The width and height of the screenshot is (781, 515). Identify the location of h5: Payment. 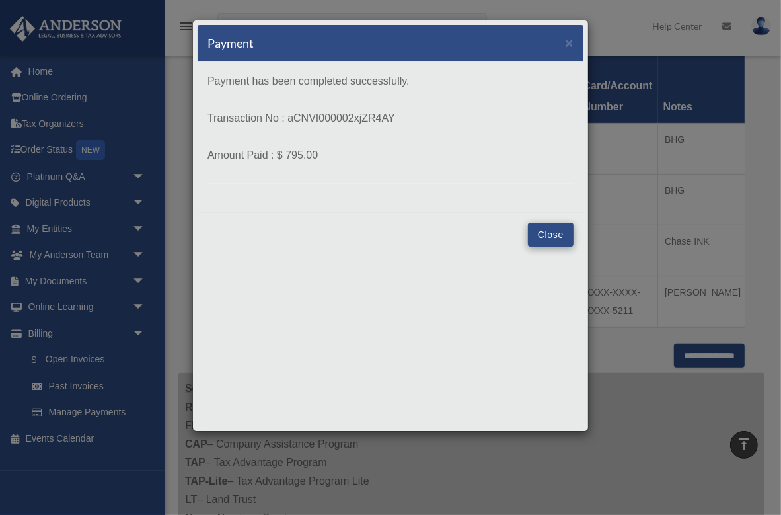
(231, 43).